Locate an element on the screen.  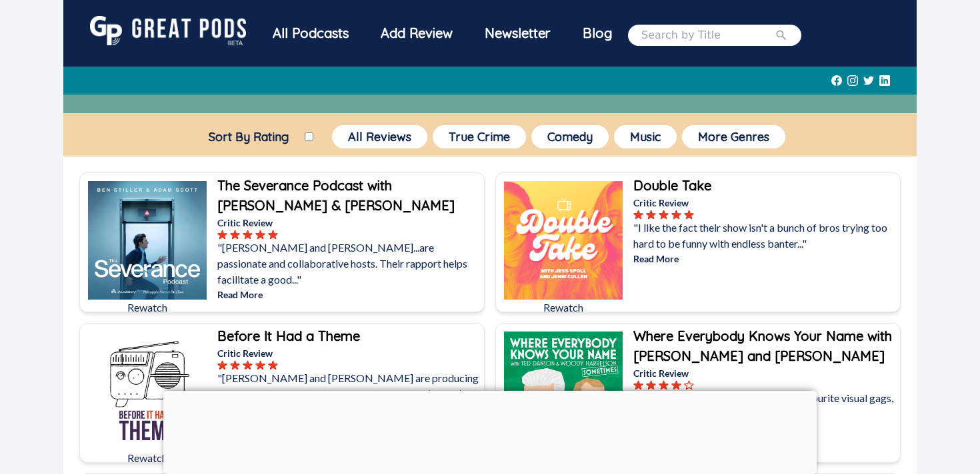
img: Where Everybody Knows Your Name with Ted Danson and Woody Harrelson is located at coordinates (564, 391).